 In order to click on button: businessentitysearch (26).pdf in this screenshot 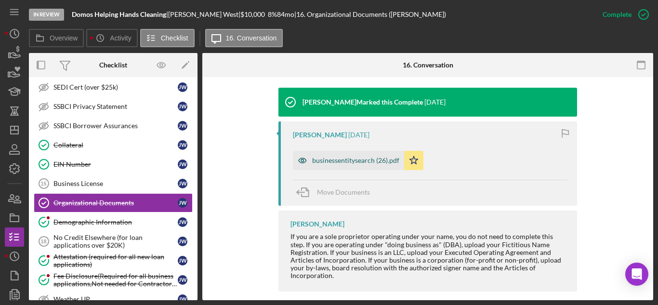, I will do `click(358, 160)`.